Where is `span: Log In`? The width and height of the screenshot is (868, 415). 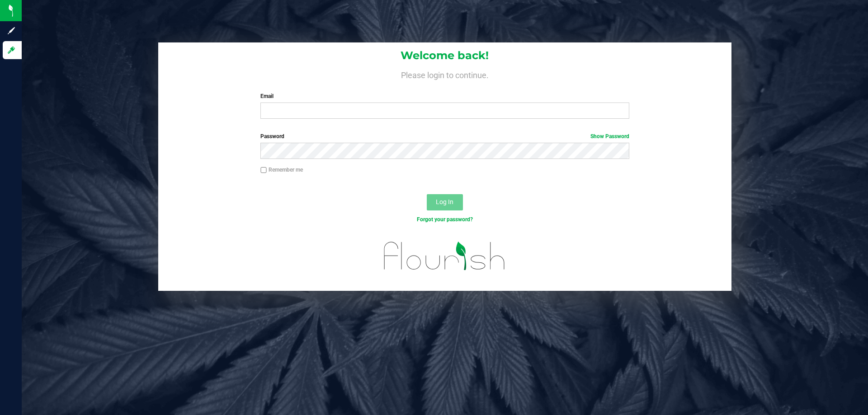
span: Log In is located at coordinates (444, 202).